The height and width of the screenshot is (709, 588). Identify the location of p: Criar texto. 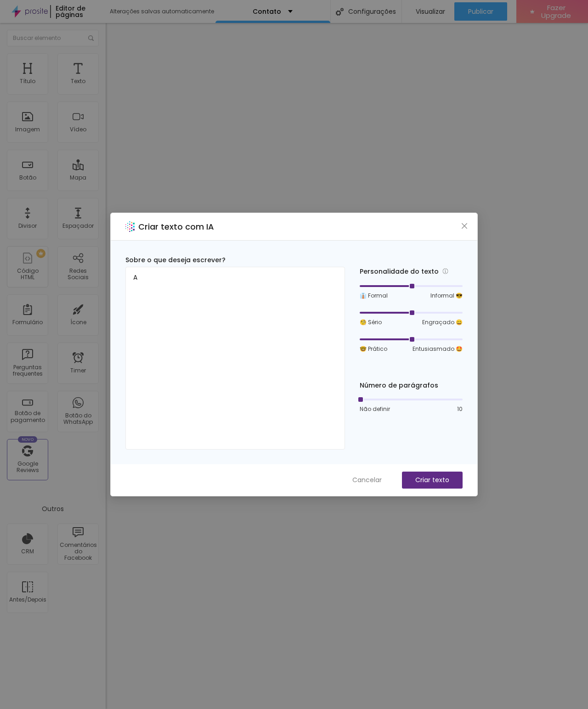
(432, 480).